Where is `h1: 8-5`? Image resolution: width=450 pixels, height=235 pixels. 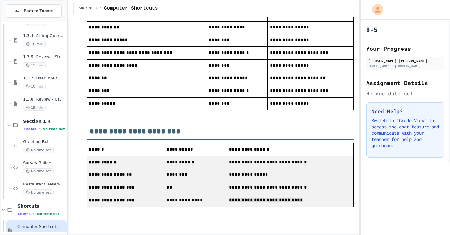 h1: 8-5 is located at coordinates (371, 30).